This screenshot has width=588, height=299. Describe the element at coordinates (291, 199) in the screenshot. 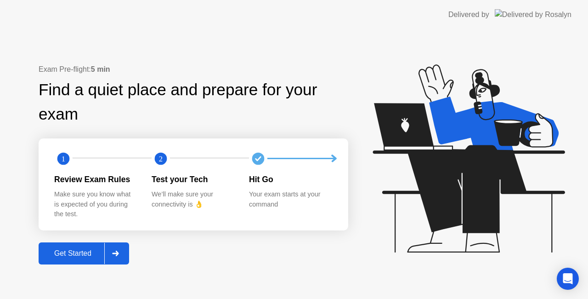

I see `div: Your exam starts at your command` at that location.